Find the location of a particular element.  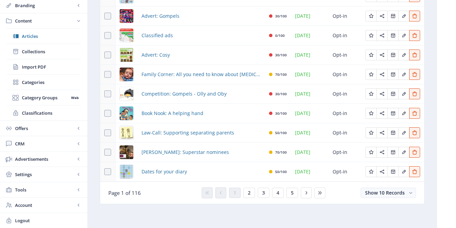

span: Categories is located at coordinates (51, 82).